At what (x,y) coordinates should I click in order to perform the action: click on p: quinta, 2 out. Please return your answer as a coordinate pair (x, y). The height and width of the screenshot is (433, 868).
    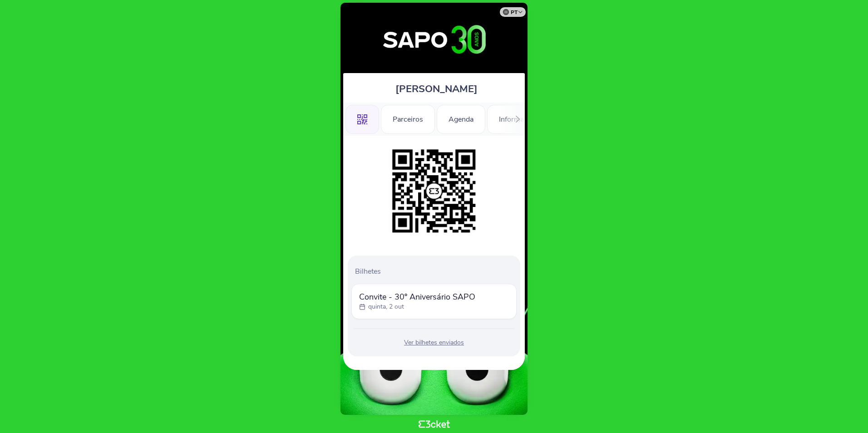
    Looking at the image, I should click on (386, 307).